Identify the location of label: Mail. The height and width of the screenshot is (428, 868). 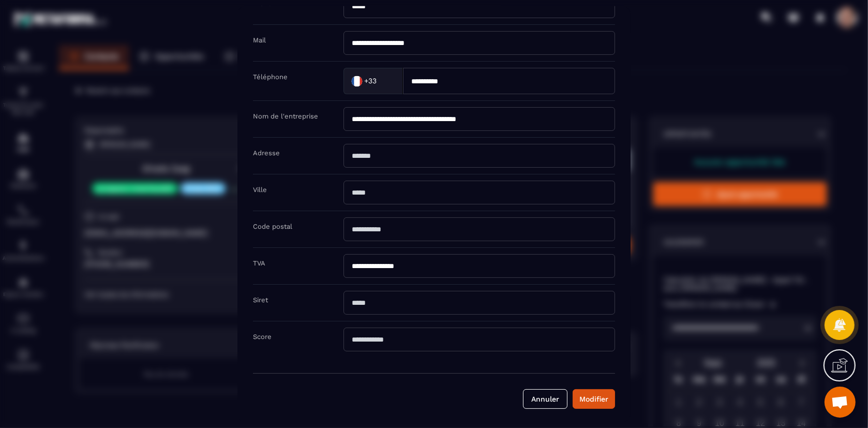
(259, 39).